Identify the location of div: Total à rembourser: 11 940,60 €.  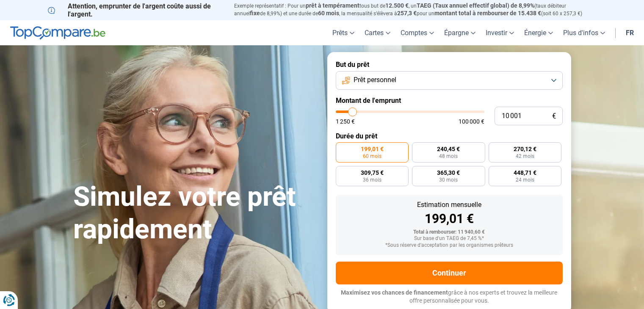
(449, 232).